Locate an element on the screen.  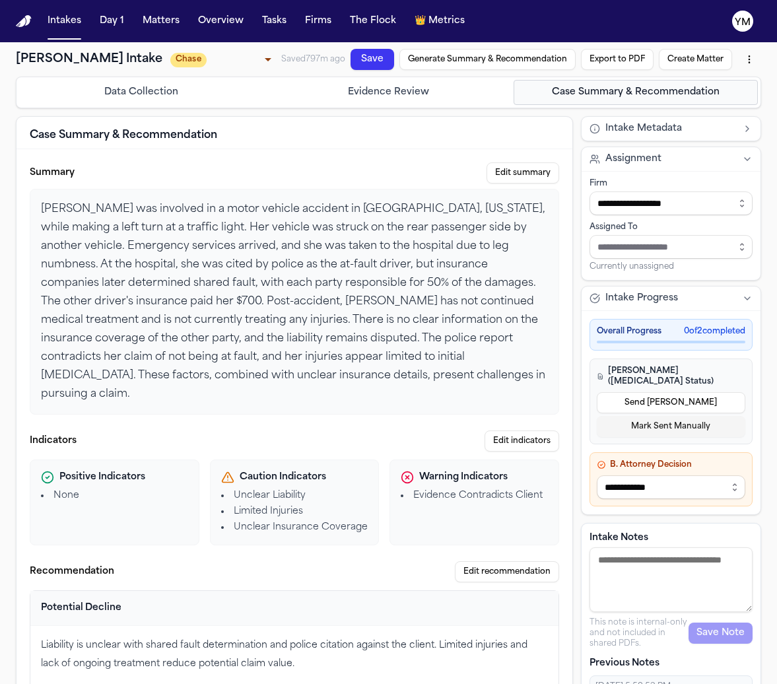
button: More actions is located at coordinates (750, 59).